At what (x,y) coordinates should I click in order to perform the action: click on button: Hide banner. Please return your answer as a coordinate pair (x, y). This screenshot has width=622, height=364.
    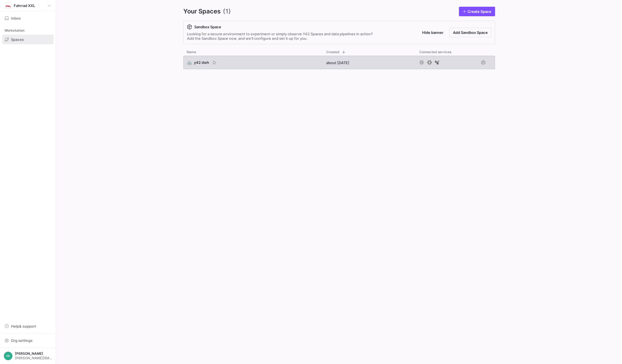
    Looking at the image, I should click on (433, 32).